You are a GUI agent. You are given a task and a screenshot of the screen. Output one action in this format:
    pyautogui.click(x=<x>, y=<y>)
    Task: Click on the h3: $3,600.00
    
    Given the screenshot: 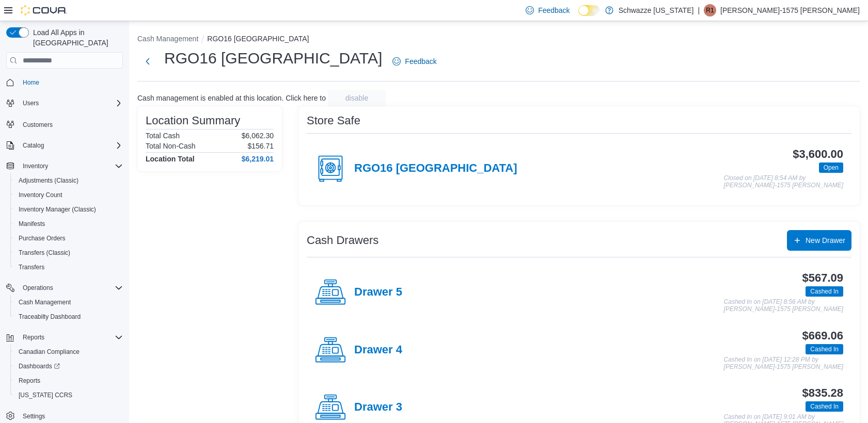 What is the action you would take?
    pyautogui.click(x=818, y=154)
    